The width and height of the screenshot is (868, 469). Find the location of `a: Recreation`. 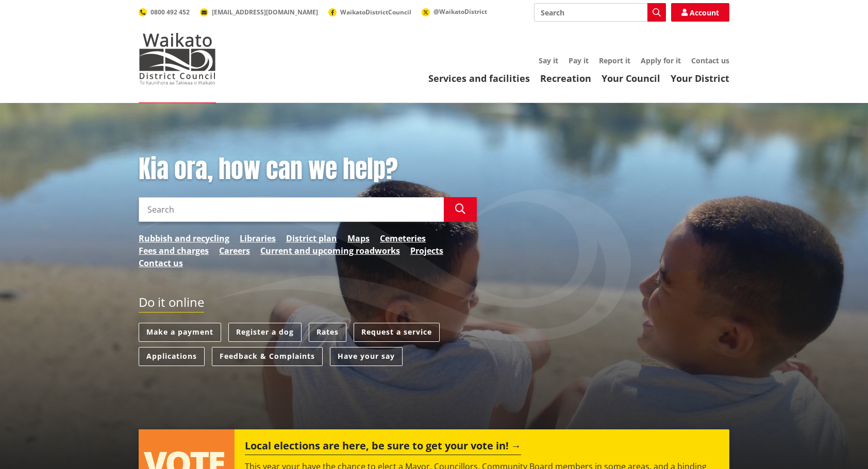

a: Recreation is located at coordinates (566, 78).